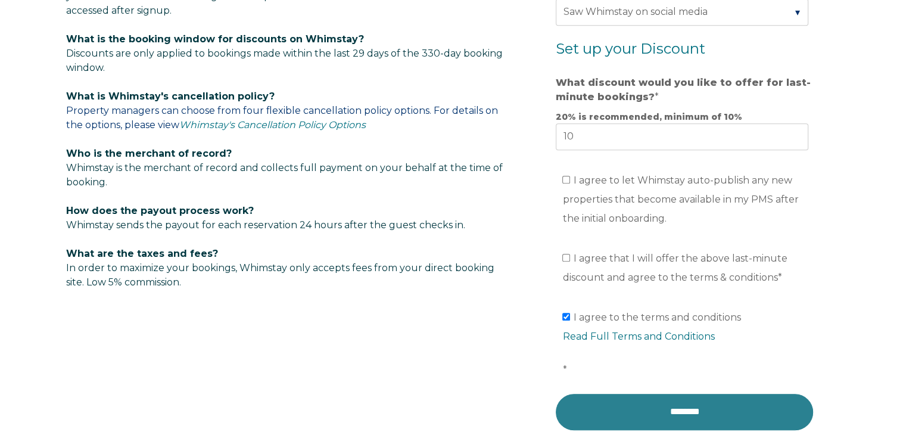 Image resolution: width=906 pixels, height=435 pixels. What do you see at coordinates (288, 111) in the screenshot?
I see `p: Property managers can choose from four flexible cancellation policy options. For details on the o...` at bounding box center [288, 111].